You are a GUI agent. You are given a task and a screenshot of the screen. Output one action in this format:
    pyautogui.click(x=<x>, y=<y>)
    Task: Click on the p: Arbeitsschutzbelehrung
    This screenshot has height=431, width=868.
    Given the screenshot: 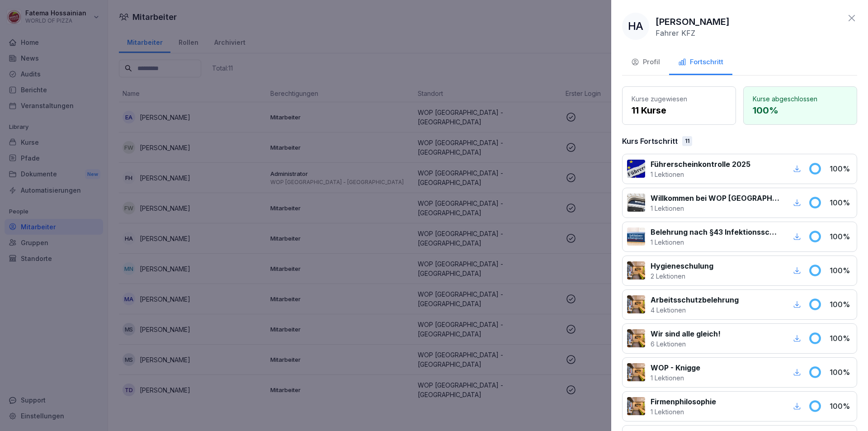 What is the action you would take?
    pyautogui.click(x=694, y=300)
    